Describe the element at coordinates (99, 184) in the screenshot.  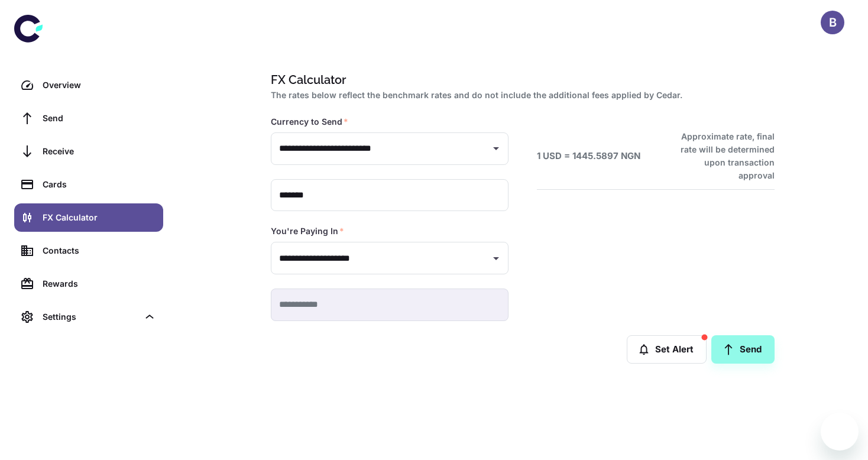
I see `div: Cards` at that location.